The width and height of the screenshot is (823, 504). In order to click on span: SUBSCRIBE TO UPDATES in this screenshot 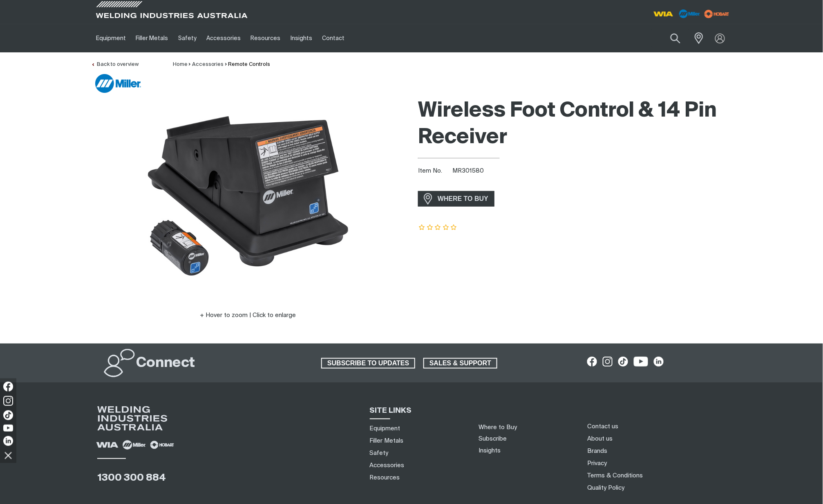, I will do `click(368, 363)`.